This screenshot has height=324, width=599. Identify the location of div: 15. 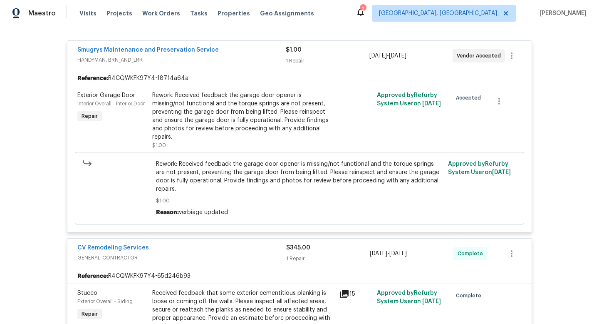
(356, 294).